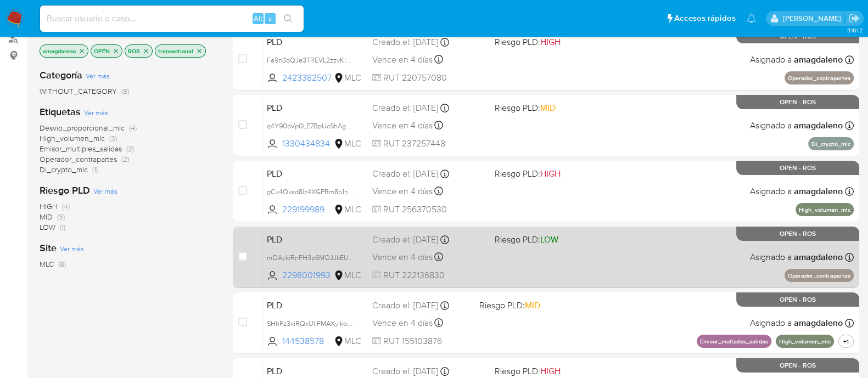  What do you see at coordinates (270, 18) in the screenshot?
I see `span: s` at bounding box center [270, 18].